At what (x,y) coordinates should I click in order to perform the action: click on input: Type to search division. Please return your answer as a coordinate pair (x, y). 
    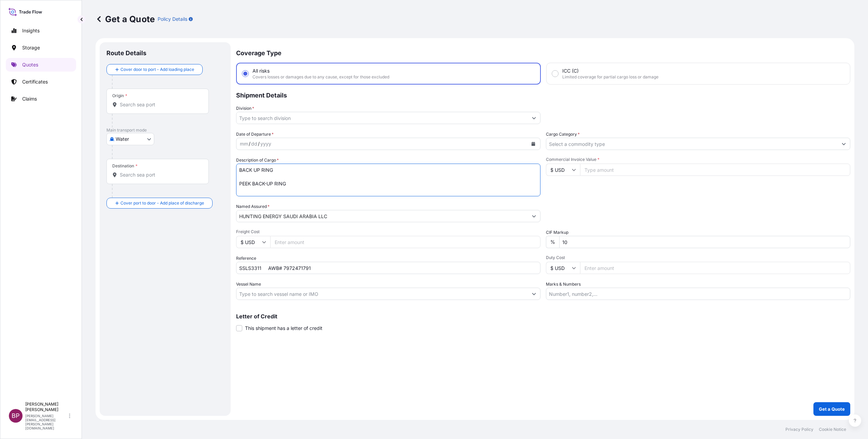
    Looking at the image, I should click on (382, 118).